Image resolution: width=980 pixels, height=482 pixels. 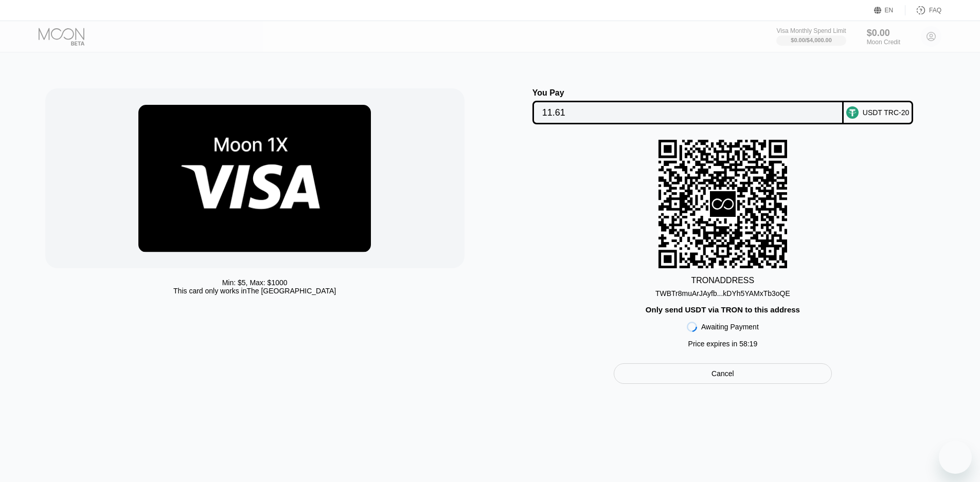 What do you see at coordinates (723, 374) in the screenshot?
I see `div: Cancel` at bounding box center [723, 374].